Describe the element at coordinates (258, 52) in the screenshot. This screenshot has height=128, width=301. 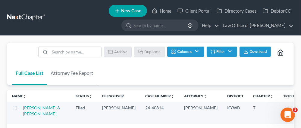
I see `span: Download` at that location.